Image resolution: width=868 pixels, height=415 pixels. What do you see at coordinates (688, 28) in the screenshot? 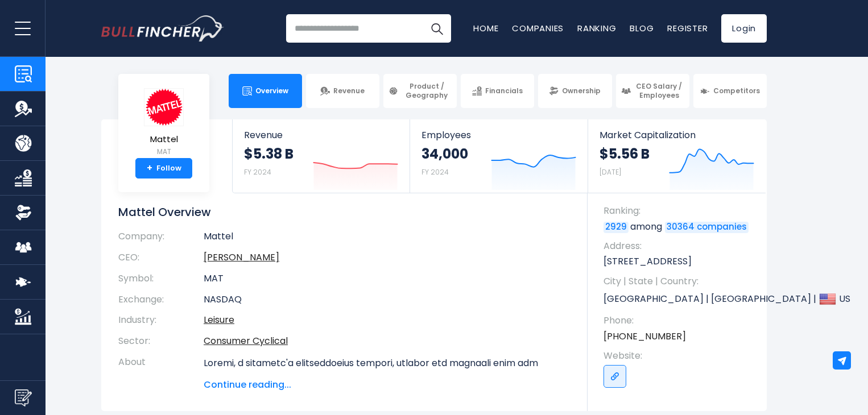
I see `a: Register` at bounding box center [688, 28].